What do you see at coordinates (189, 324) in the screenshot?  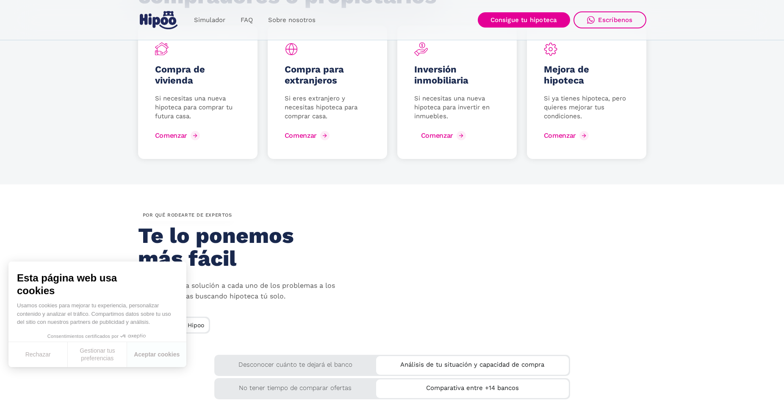 I see `div: Con Hipoo` at bounding box center [189, 324].